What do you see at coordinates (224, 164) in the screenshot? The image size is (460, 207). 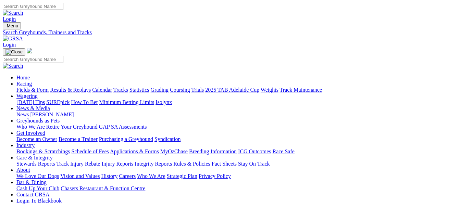 I see `a: Fact Sheets` at bounding box center [224, 164].